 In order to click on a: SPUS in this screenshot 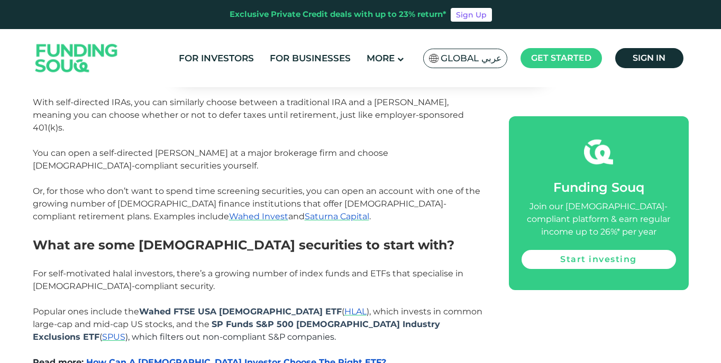, I will do `click(114, 337)`.